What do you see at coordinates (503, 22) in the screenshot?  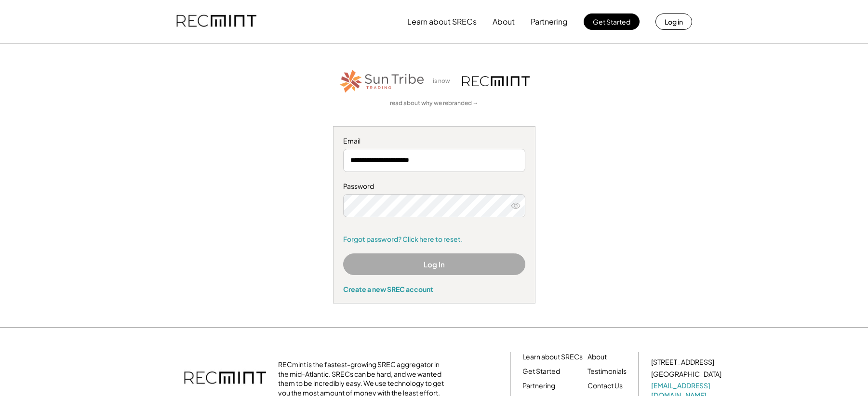 I see `button: About` at bounding box center [503, 22].